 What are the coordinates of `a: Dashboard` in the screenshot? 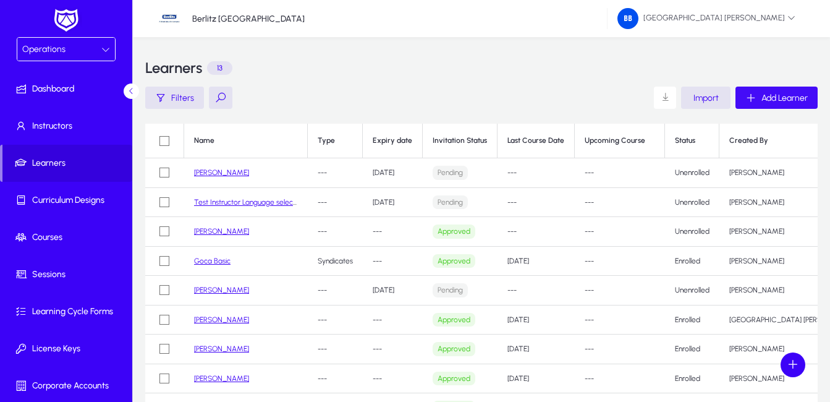 It's located at (69, 89).